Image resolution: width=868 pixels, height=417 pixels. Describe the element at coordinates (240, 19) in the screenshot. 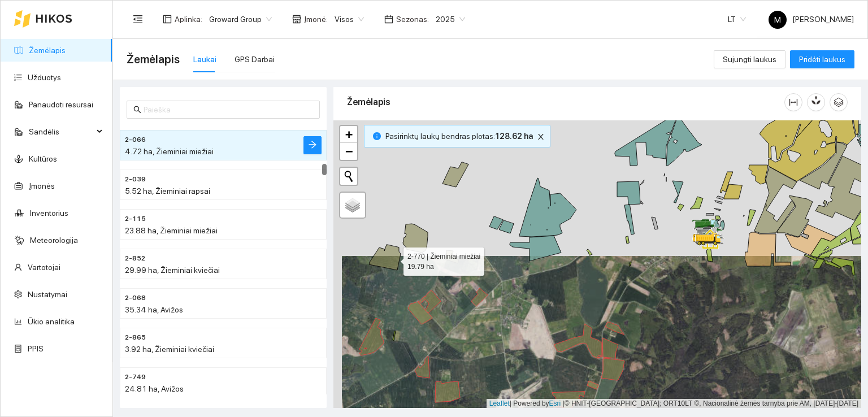

I see `span: Groward Group` at that location.